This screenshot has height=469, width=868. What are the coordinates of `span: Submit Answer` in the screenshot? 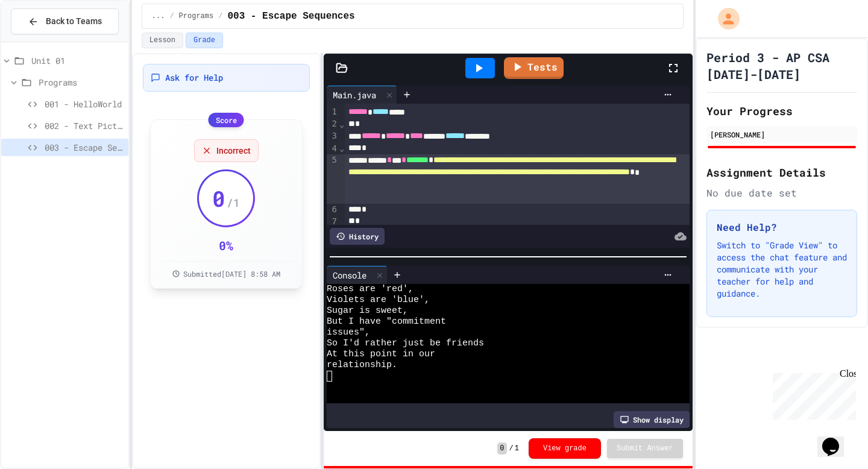 It's located at (645, 449).